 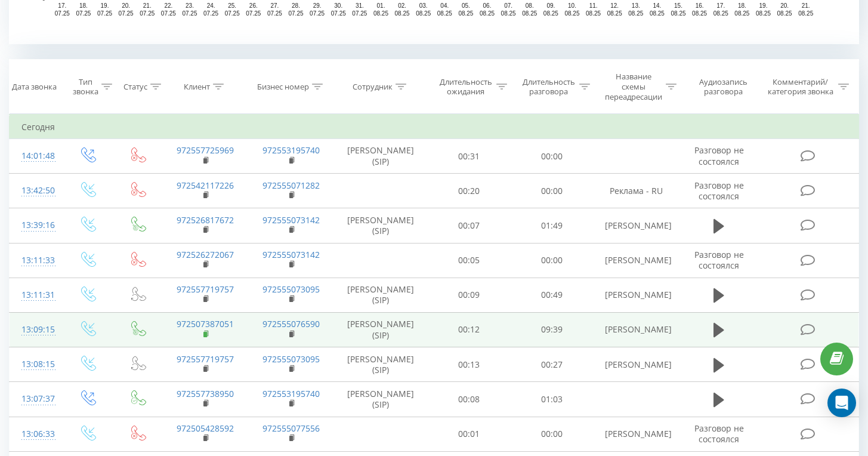 What do you see at coordinates (205, 150) in the screenshot?
I see `a: 972557725969` at bounding box center [205, 150].